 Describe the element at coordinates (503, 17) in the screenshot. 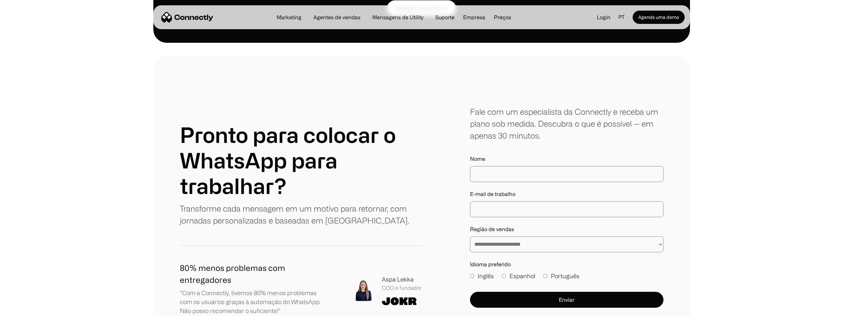

I see `a: Preços` at that location.